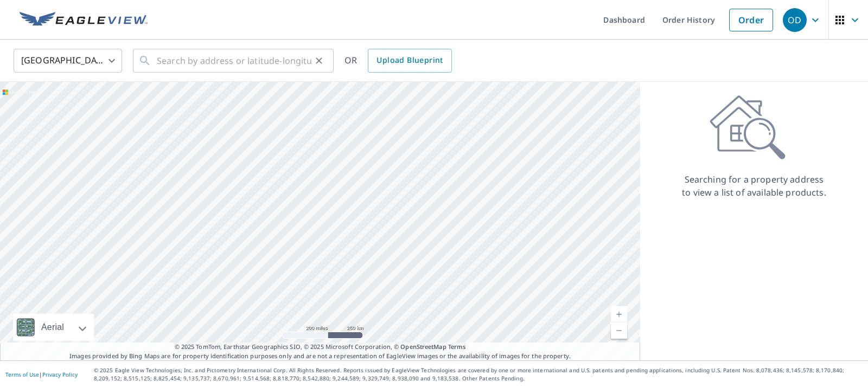 The width and height of the screenshot is (868, 388). Describe the element at coordinates (59, 375) in the screenshot. I see `a: Privacy Policy` at that location.